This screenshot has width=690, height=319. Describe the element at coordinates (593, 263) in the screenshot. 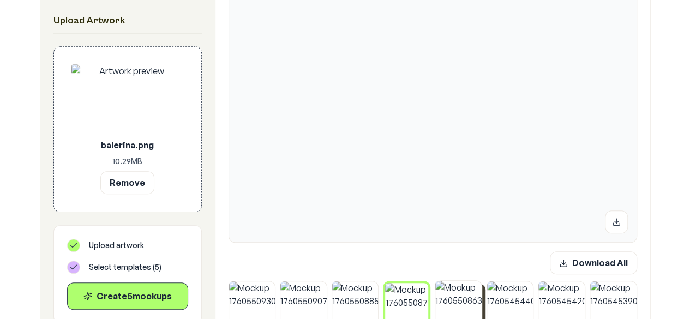

I see `button: Download All` at that location.